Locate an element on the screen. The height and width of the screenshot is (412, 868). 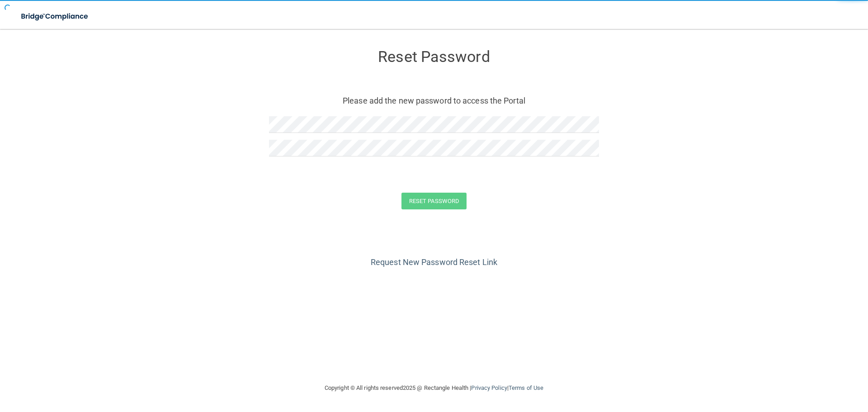
img: bridge_compliance_login_screen.278c3ca4.svg is located at coordinates (55, 16).